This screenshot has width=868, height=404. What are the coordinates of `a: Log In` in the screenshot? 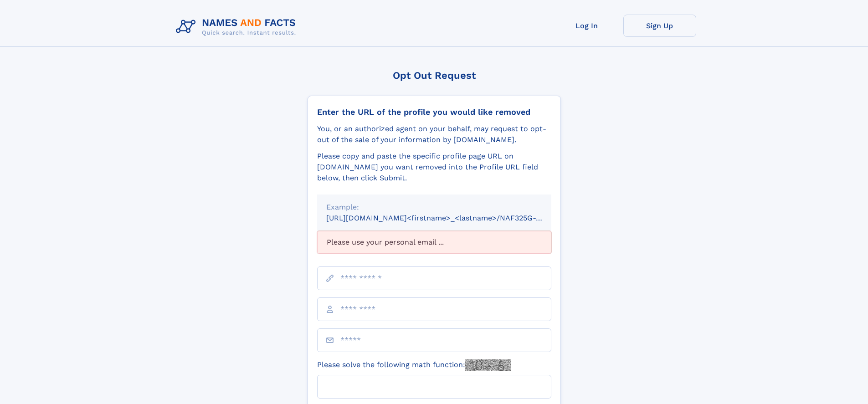 It's located at (587, 25).